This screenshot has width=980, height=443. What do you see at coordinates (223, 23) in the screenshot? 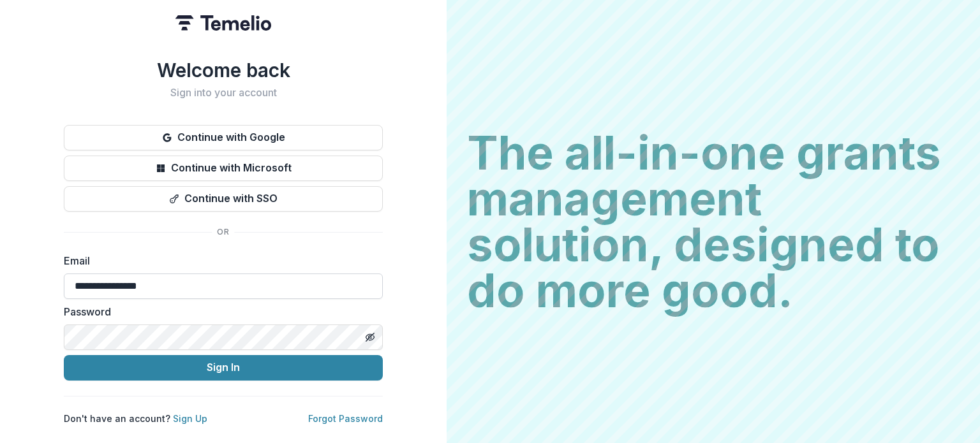
I see `img: Temelio` at bounding box center [223, 23].